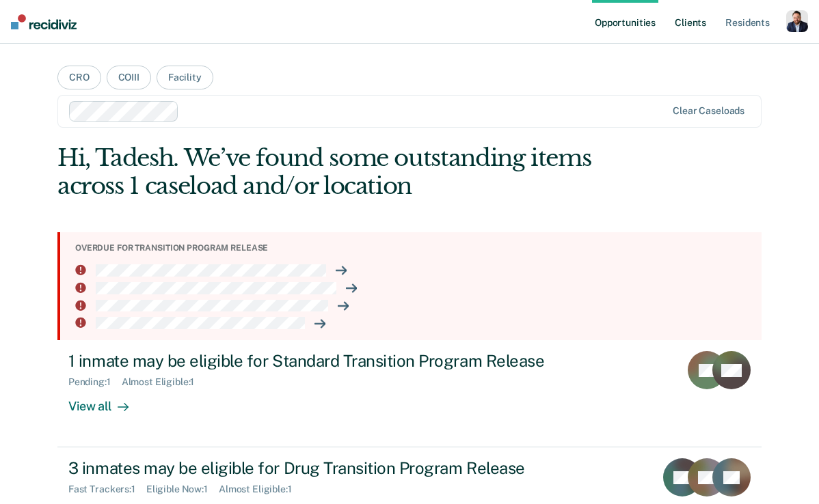  I want to click on div: View all, so click(107, 401).